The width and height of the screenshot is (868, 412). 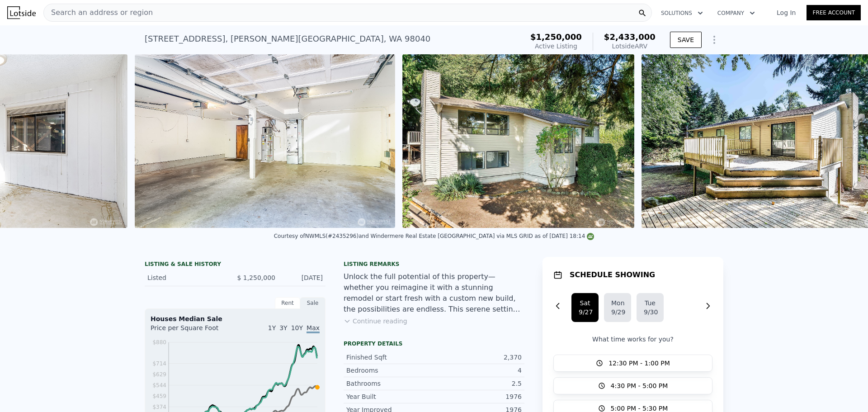 I want to click on p: What time works for you?, so click(x=633, y=339).